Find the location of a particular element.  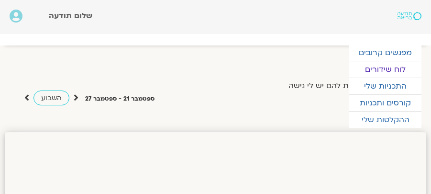

label: הצג רק הרצאות להם יש לי גישה is located at coordinates (343, 86).